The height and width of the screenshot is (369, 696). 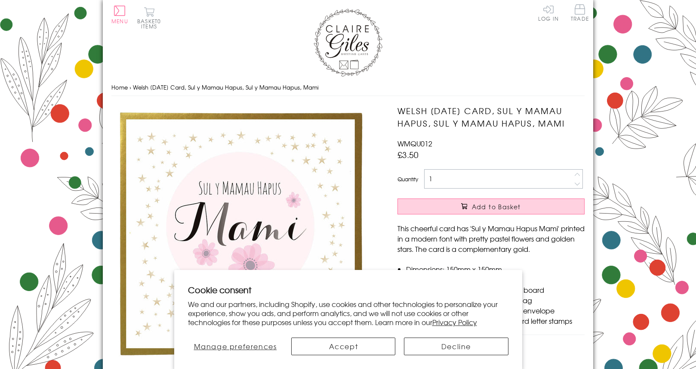 I want to click on a: Log In, so click(x=549, y=12).